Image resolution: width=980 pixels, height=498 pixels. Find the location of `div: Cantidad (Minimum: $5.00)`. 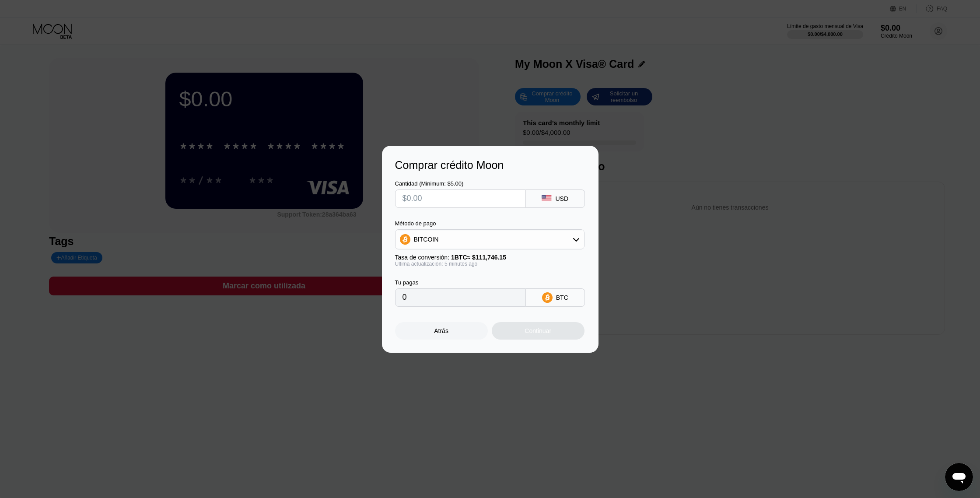

div: Cantidad (Minimum: $5.00) is located at coordinates (460, 183).